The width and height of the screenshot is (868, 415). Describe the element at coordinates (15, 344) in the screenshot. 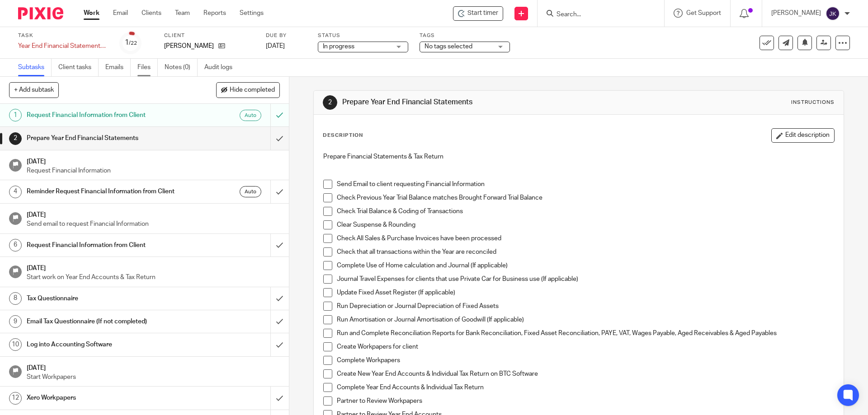

I see `div: 10` at that location.